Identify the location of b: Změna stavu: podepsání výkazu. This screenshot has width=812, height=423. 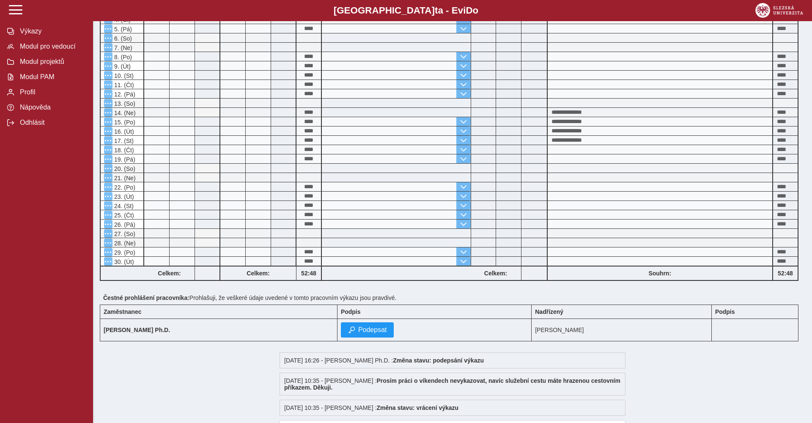
(438, 360).